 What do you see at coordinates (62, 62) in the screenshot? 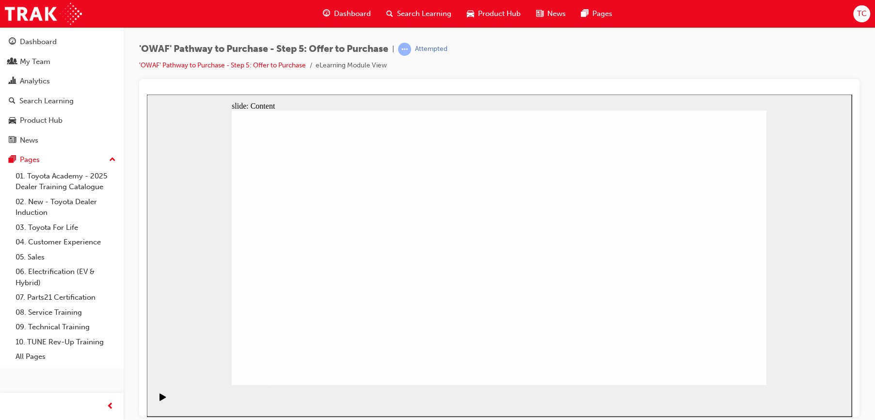
I see `a: My Team` at bounding box center [62, 62].